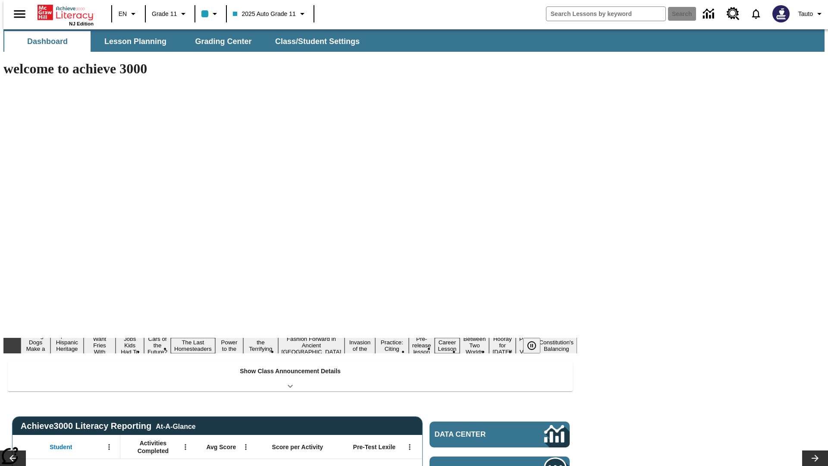  What do you see at coordinates (815, 458) in the screenshot?
I see `button: Lesson carousel, Next` at bounding box center [815, 458].